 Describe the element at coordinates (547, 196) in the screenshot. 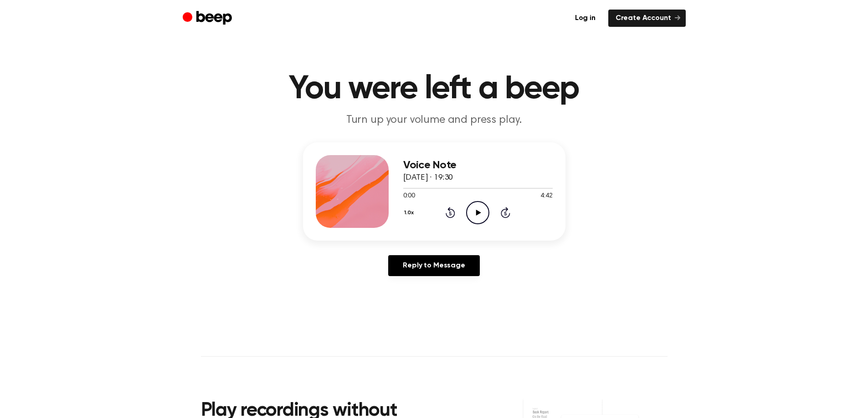

I see `span: 4:42` at that location.